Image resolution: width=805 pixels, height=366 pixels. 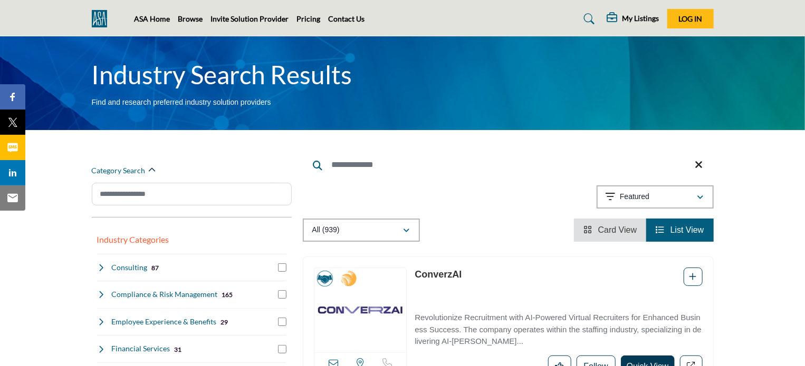 I want to click on img: 2025 Staffing World Exhibitors Badge Icon, so click(x=349, y=279).